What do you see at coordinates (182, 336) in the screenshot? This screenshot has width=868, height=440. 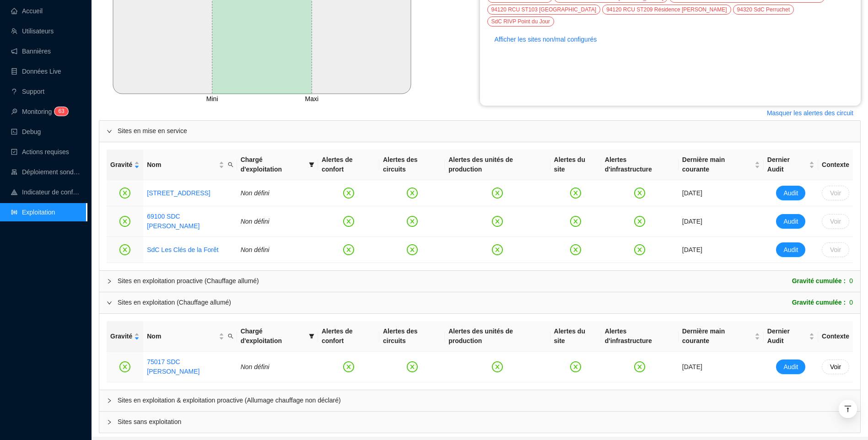 I see `span: Nom` at bounding box center [182, 336].